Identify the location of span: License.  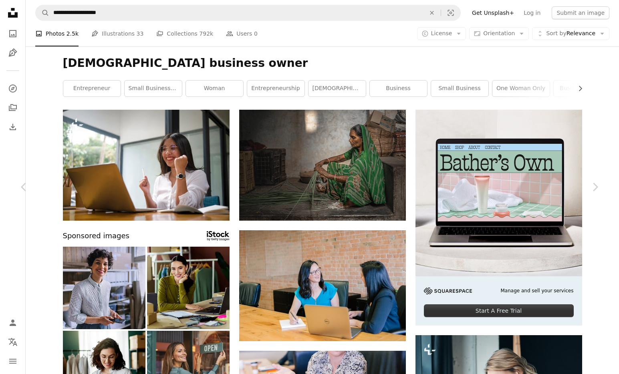
(442, 33).